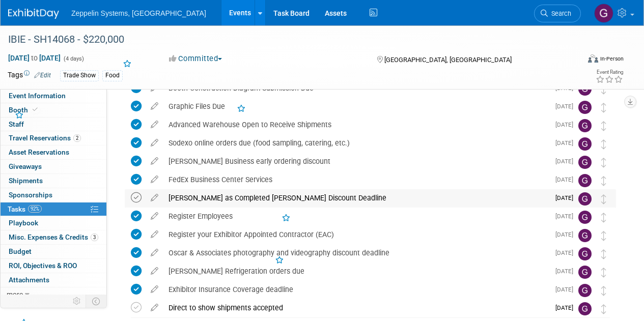 This screenshot has width=644, height=321. What do you see at coordinates (54, 124) in the screenshot?
I see `a: Staff` at bounding box center [54, 124].